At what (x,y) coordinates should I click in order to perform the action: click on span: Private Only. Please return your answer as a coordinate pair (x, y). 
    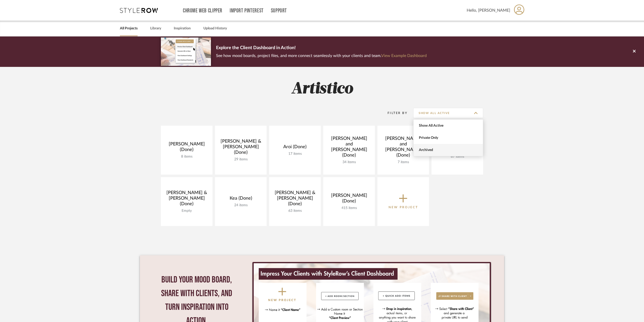
    Looking at the image, I should click on (449, 138).